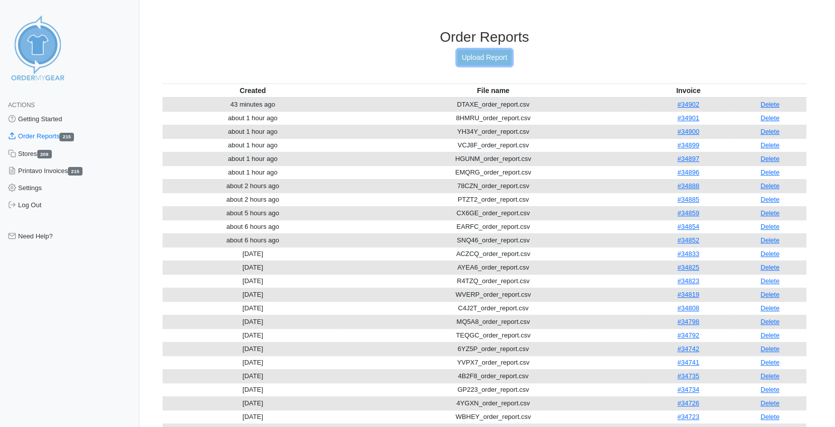  I want to click on a: #34885, so click(687, 199).